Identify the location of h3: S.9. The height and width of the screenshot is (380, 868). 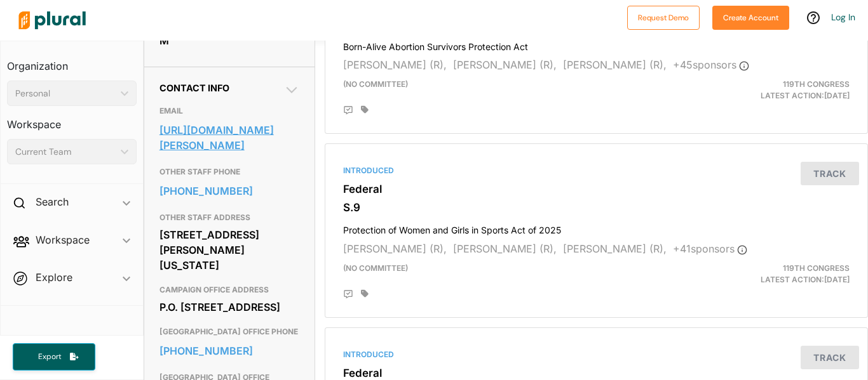
(596, 207).